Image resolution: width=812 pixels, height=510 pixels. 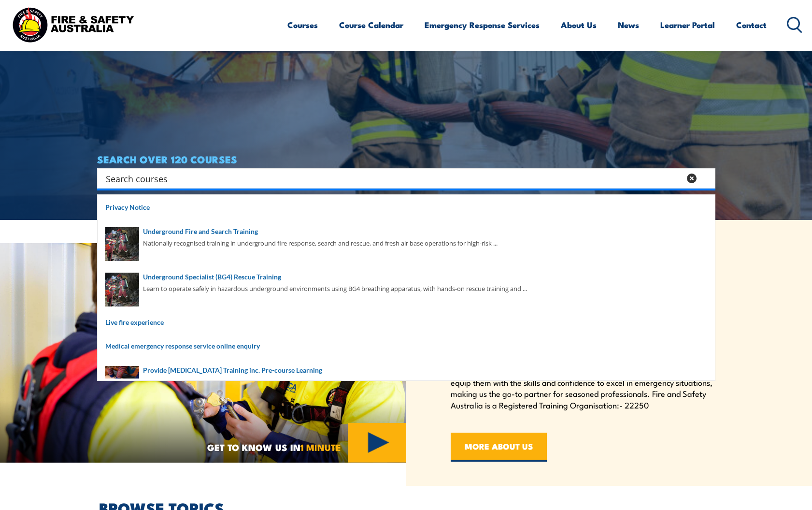 What do you see at coordinates (321, 446) in the screenshot?
I see `strong: 1 MINUTE` at bounding box center [321, 446].